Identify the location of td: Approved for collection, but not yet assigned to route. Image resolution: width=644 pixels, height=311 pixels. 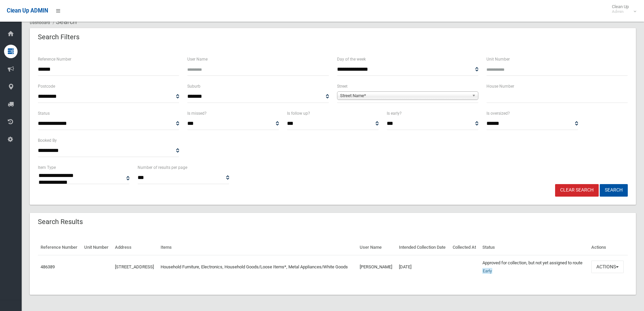
(534, 267).